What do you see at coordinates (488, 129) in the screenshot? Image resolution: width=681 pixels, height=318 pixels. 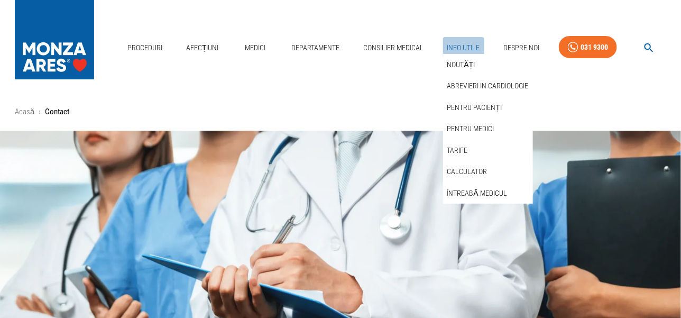 I see `div: Pentru medici` at bounding box center [488, 129].